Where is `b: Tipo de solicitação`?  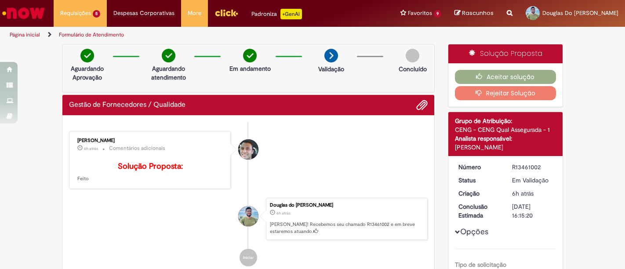 b: Tipo de solicitação is located at coordinates (481, 265).